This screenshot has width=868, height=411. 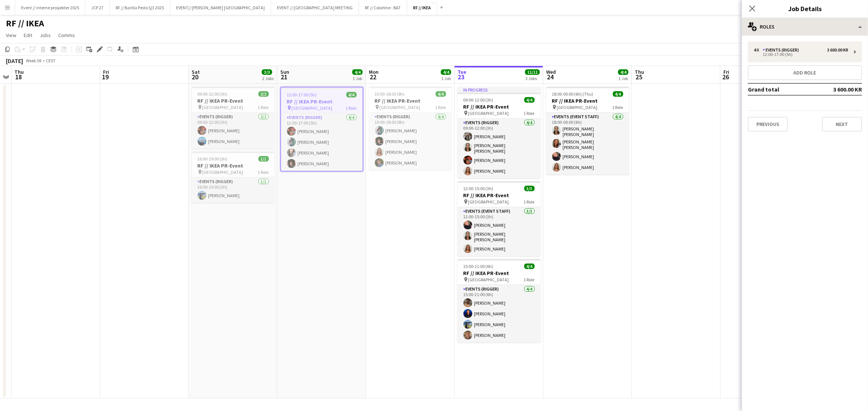 What do you see at coordinates (551, 71) in the screenshot?
I see `span: Wed` at bounding box center [551, 71].